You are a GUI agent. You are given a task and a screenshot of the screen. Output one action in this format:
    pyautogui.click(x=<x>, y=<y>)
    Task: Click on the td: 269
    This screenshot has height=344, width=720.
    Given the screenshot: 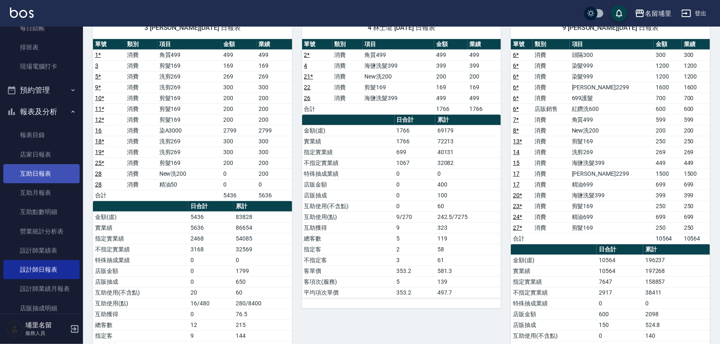 What is the action you would take?
    pyautogui.click(x=274, y=76)
    